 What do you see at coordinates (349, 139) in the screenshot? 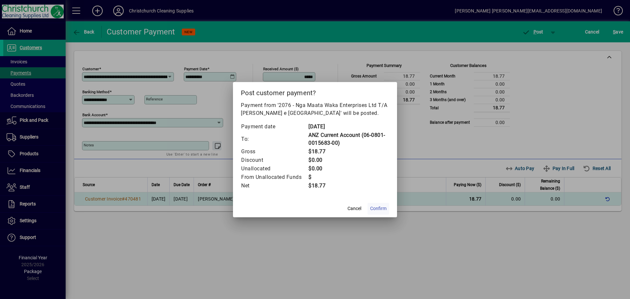
I see `td: ANZ Current Account (06-0801-0015683-00)` at bounding box center [349, 139].